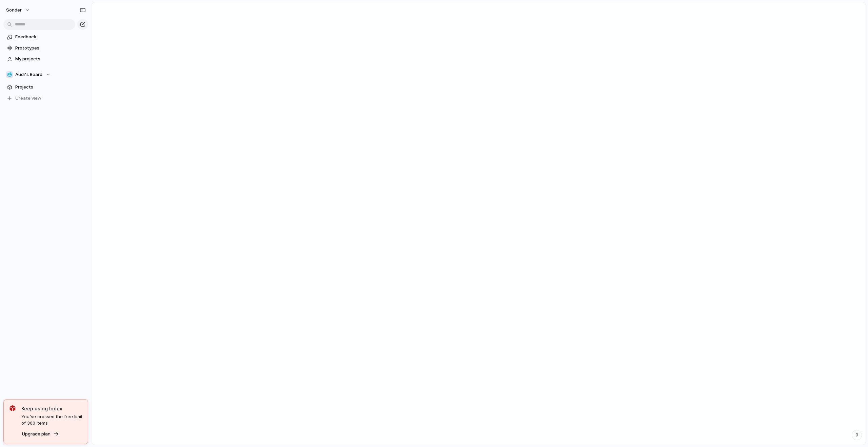 This screenshot has height=447, width=868. Describe the element at coordinates (28, 99) in the screenshot. I see `span: Create view` at that location.